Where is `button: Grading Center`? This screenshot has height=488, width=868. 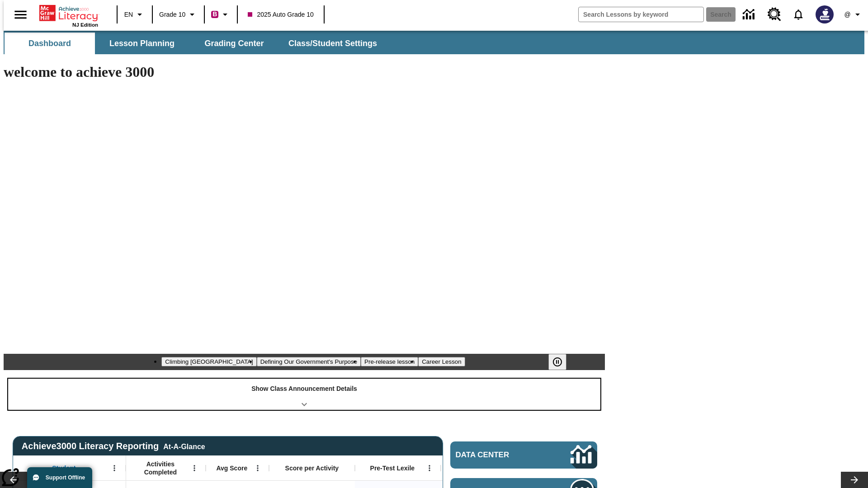 button: Grading Center is located at coordinates (234, 43).